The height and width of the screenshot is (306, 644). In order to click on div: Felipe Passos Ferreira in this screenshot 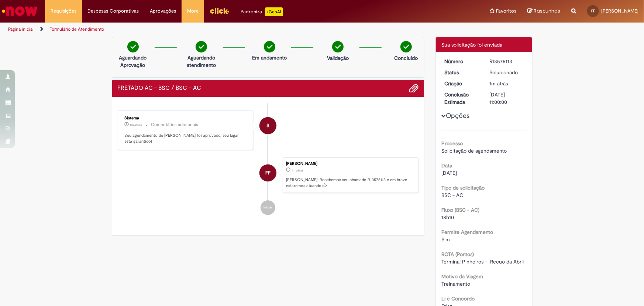, I will do `click(268, 173)`.